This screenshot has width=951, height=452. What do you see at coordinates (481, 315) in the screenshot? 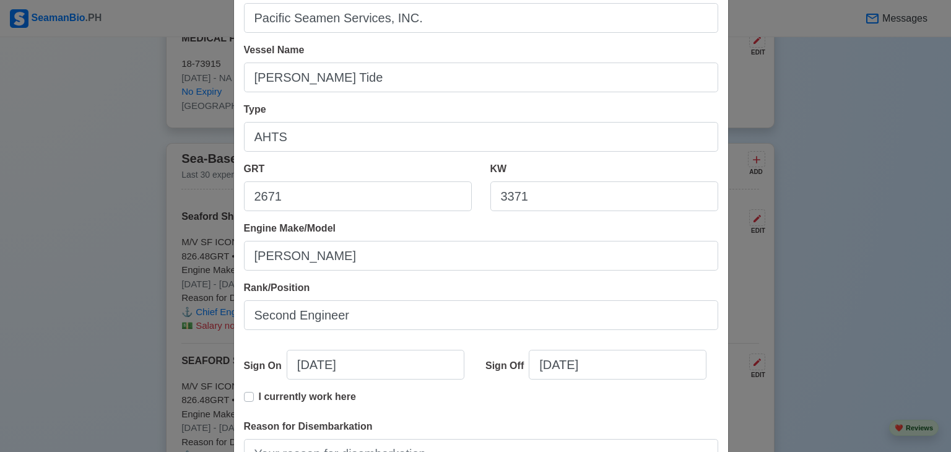
I see `input: Ex: Third Officer or 3/OFF` at bounding box center [481, 315].